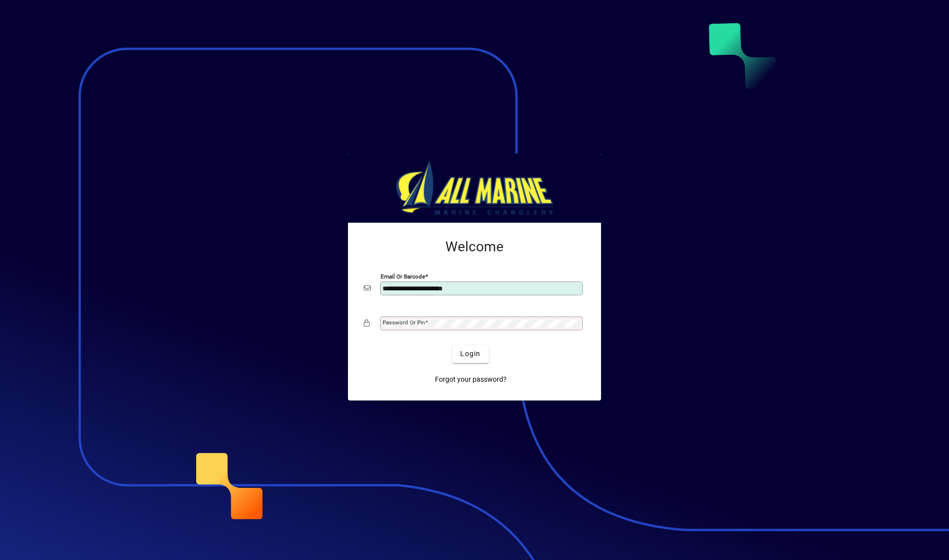  I want to click on button: Login, so click(470, 354).